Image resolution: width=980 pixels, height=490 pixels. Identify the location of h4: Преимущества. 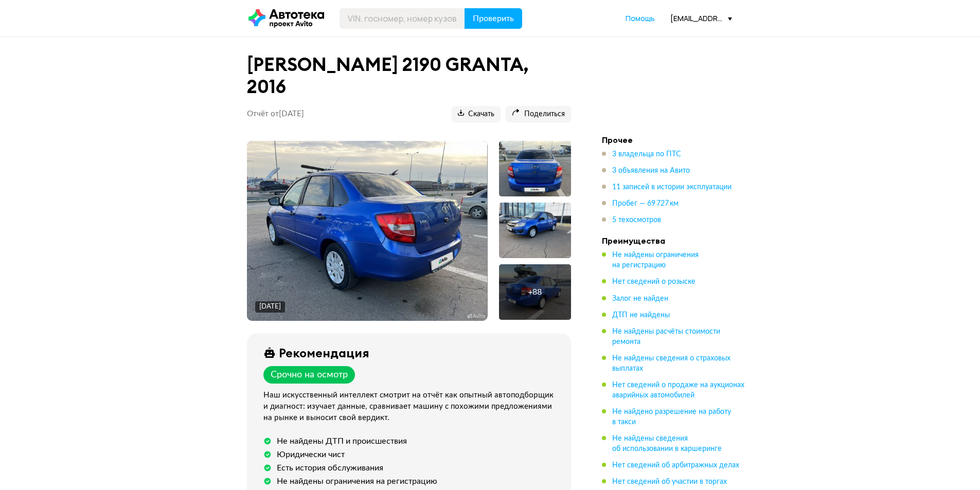
(674, 241).